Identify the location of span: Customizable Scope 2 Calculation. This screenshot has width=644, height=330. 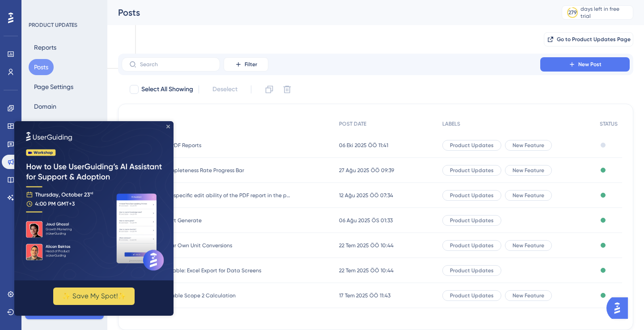
(219, 296).